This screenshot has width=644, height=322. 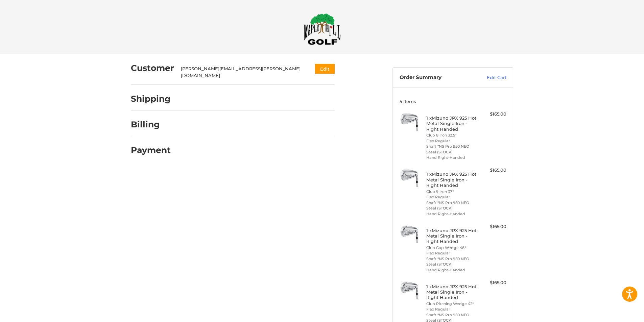 I want to click on h2: Customer, so click(x=152, y=68).